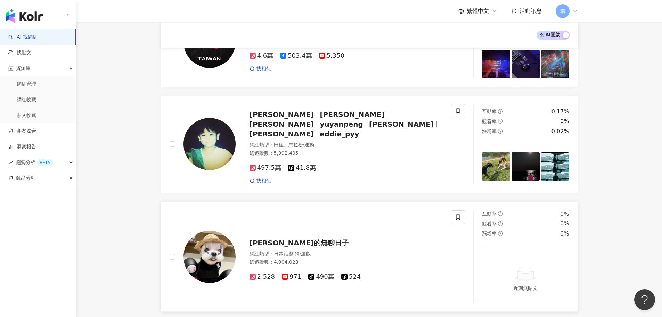 This screenshot has width=662, height=317. Describe the element at coordinates (321, 276) in the screenshot. I see `span: 490萬` at that location.